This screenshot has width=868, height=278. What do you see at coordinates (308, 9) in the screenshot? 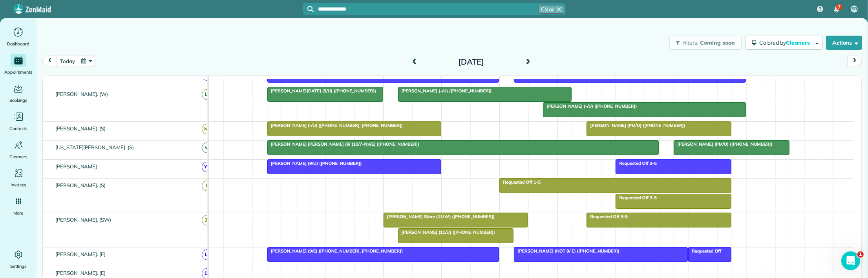
I see `button: Focus search` at bounding box center [308, 9].